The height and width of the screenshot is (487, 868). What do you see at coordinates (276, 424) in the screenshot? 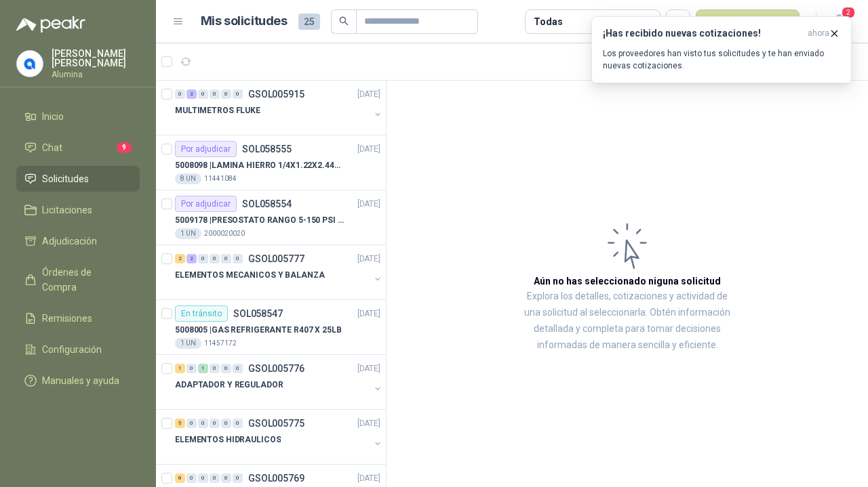
I see `p: GSOL005775` at bounding box center [276, 424].